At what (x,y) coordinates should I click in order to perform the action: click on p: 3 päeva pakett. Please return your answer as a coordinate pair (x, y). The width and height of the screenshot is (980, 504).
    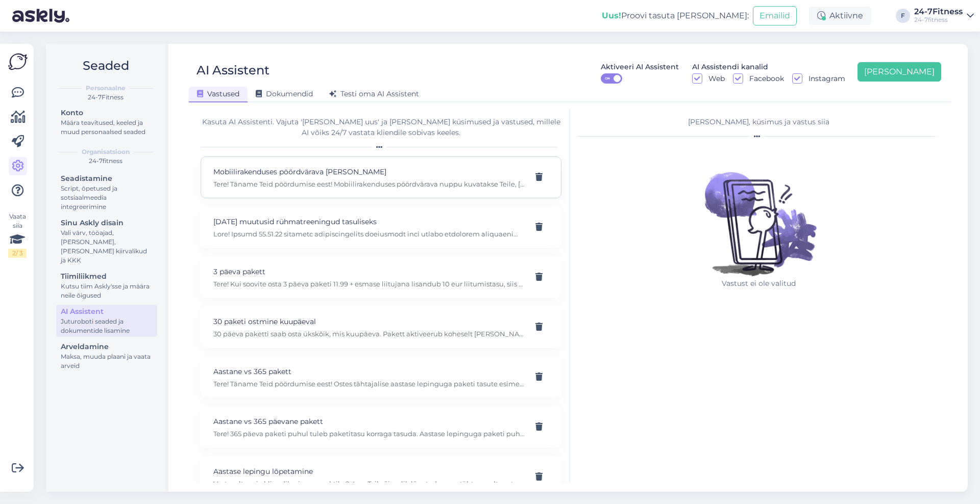
    Looking at the image, I should click on (368, 272).